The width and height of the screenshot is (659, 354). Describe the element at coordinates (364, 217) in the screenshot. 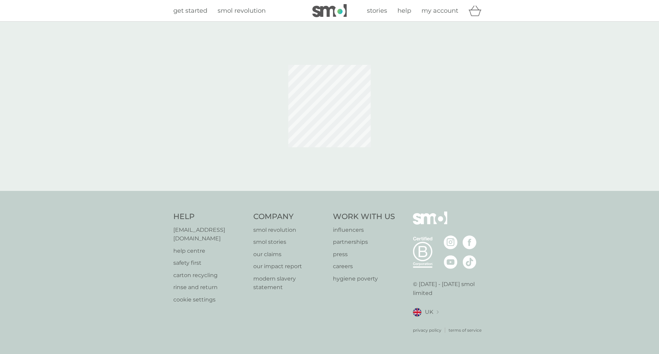

I see `h4: Work With Us` at that location.